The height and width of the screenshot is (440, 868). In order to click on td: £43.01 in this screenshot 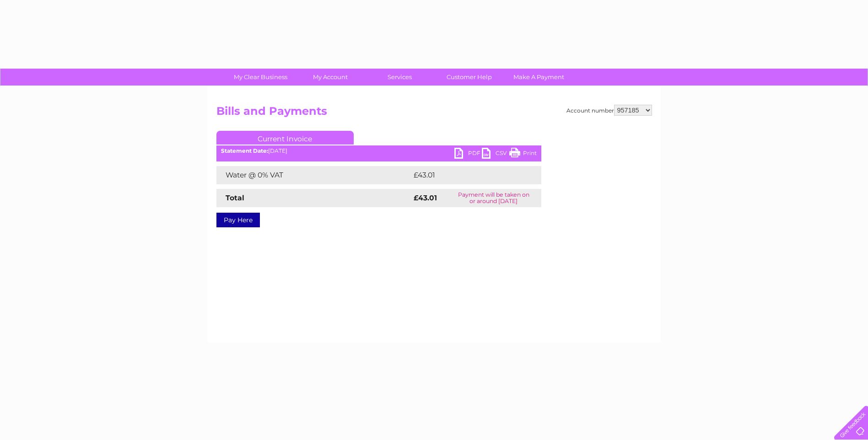, I will do `click(467, 175)`.